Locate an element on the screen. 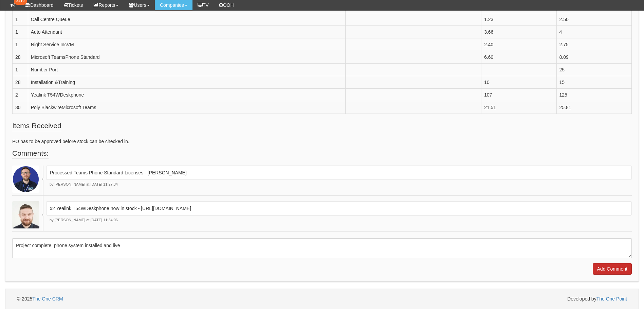 The width and height of the screenshot is (644, 309). legend: Items Received is located at coordinates (37, 126).